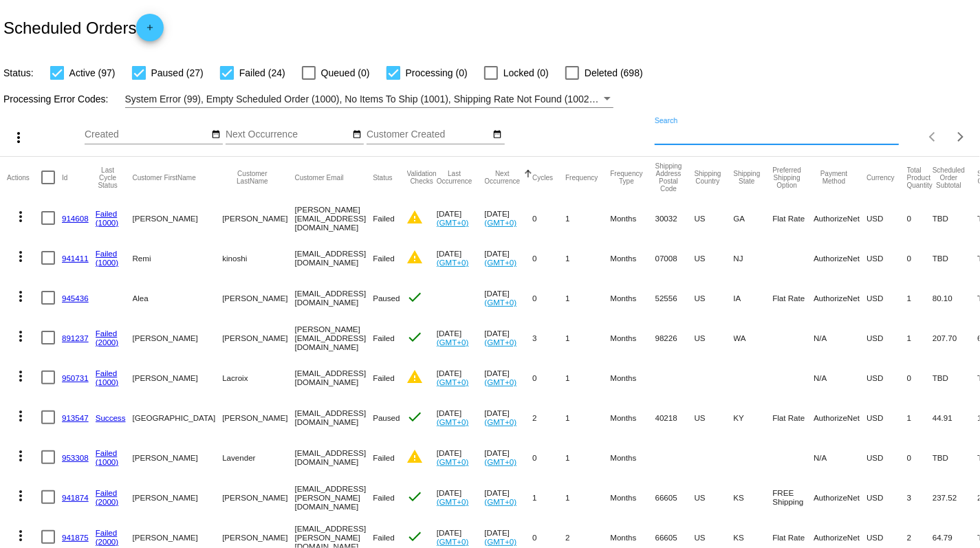 This screenshot has width=980, height=548. Describe the element at coordinates (258, 457) in the screenshot. I see `mat-cell: Lavender` at that location.